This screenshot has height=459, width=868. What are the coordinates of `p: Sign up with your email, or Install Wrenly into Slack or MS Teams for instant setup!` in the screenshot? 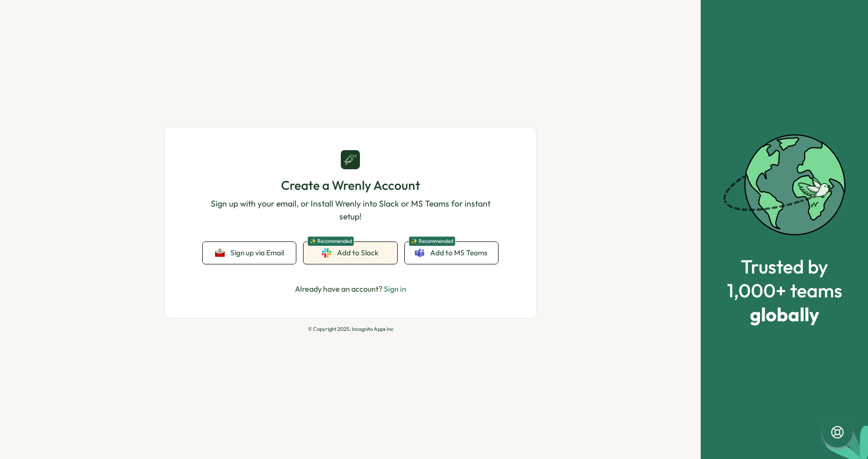 It's located at (351, 210).